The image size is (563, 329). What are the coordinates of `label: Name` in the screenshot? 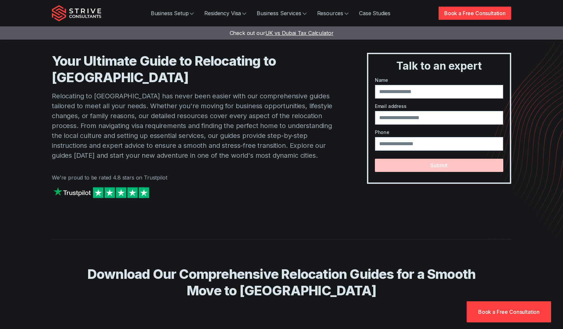 It's located at (439, 80).